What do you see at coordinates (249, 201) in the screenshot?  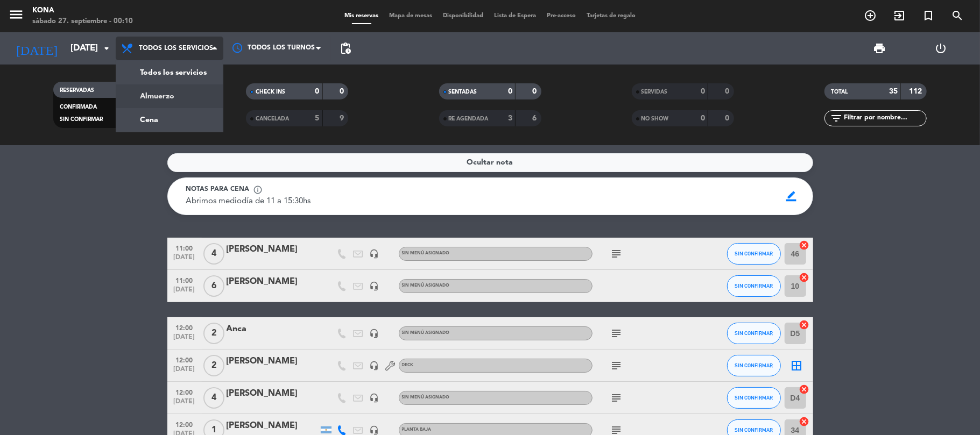 I see `span: Abrimos mediodía de 11 a 15:30hs` at bounding box center [249, 201].